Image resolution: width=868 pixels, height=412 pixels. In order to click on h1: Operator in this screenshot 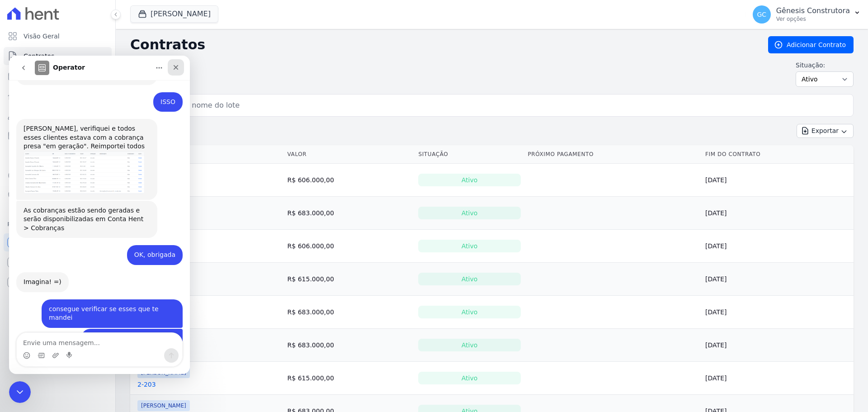, I will do `click(60, 12)`.